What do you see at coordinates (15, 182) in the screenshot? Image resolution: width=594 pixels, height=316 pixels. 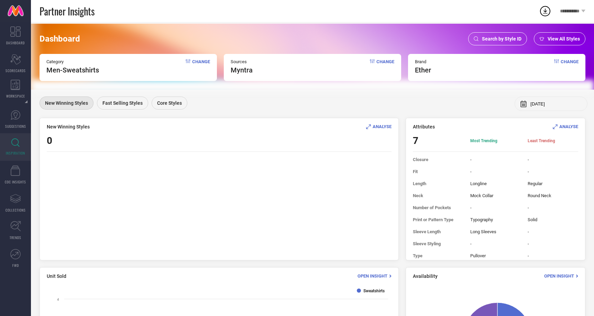 I see `span: CDC INSIGHTS` at bounding box center [15, 182].